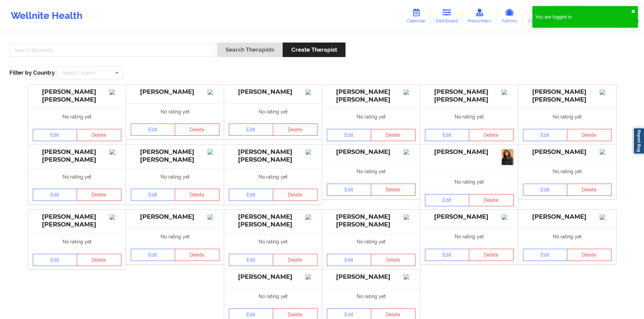 The image size is (644, 319). Describe the element at coordinates (447, 16) in the screenshot. I see `a: Dashboard` at that location.